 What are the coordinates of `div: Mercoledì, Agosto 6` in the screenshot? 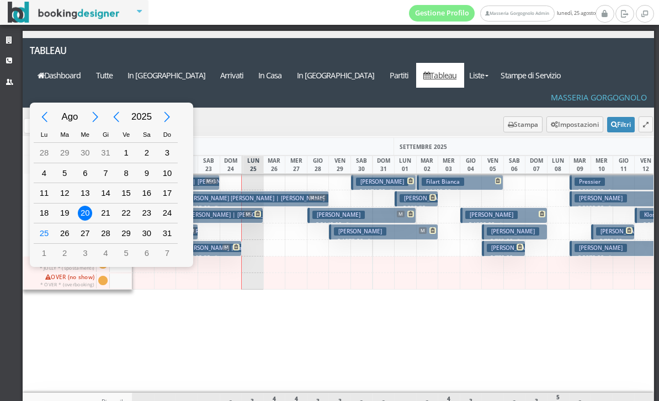 It's located at (85, 173).